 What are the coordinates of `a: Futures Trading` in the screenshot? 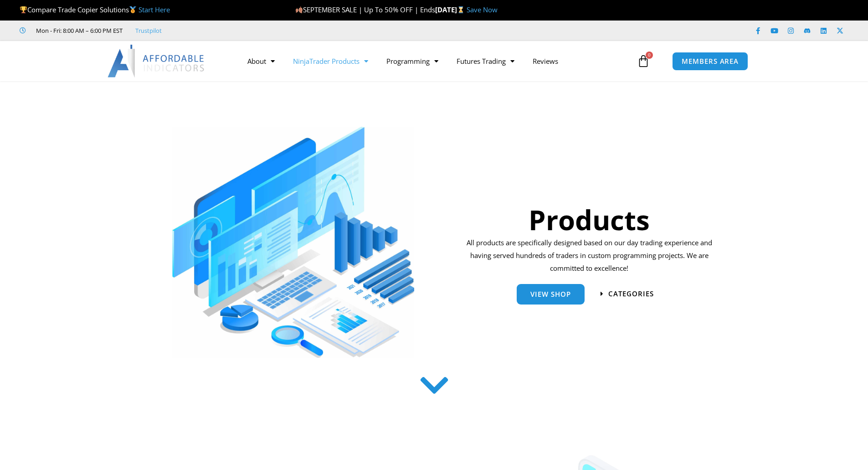 It's located at (485, 61).